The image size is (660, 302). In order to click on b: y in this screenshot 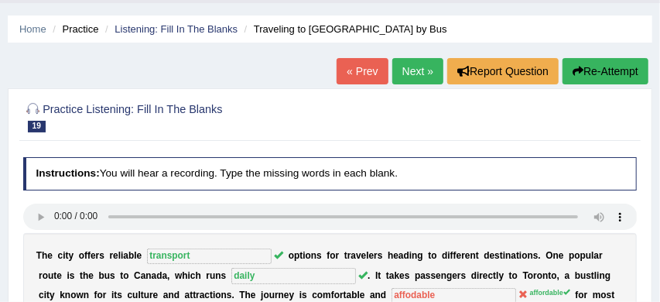, I will do `click(52, 295)`.